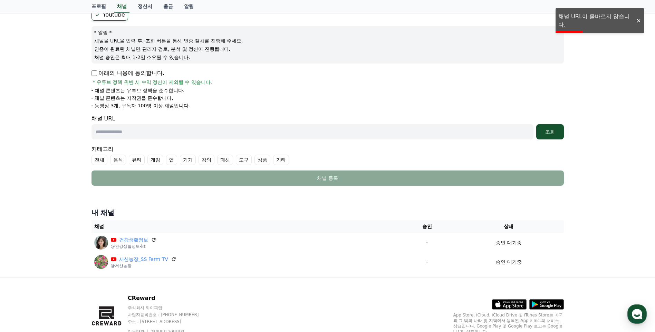 This screenshot has height=332, width=655. What do you see at coordinates (132, 98) in the screenshot?
I see `p: - 채널 콘텐츠는 저작권을 준수합니다.` at bounding box center [132, 98].